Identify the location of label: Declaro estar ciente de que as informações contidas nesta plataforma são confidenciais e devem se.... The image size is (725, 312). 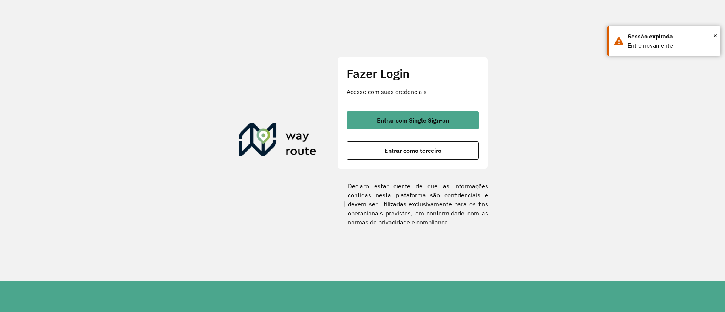
(413, 204).